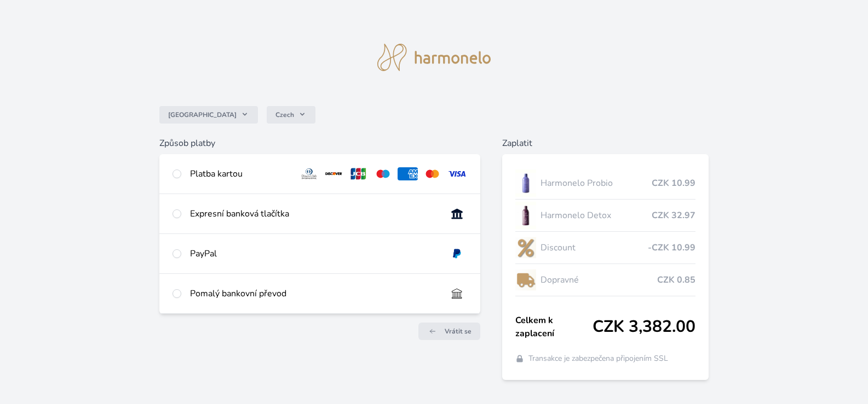 The width and height of the screenshot is (868, 404). What do you see at coordinates (432, 174) in the screenshot?
I see `img: mc.svg` at bounding box center [432, 174].